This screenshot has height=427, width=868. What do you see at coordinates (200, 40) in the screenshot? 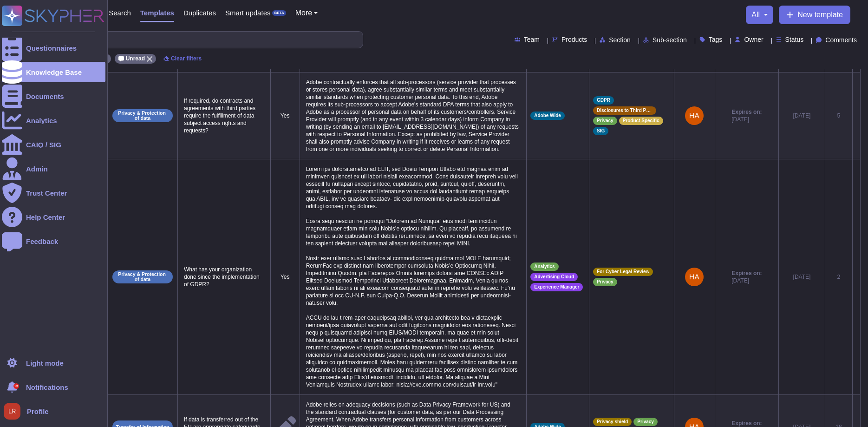
I see `input: Search by keywords` at bounding box center [200, 40].